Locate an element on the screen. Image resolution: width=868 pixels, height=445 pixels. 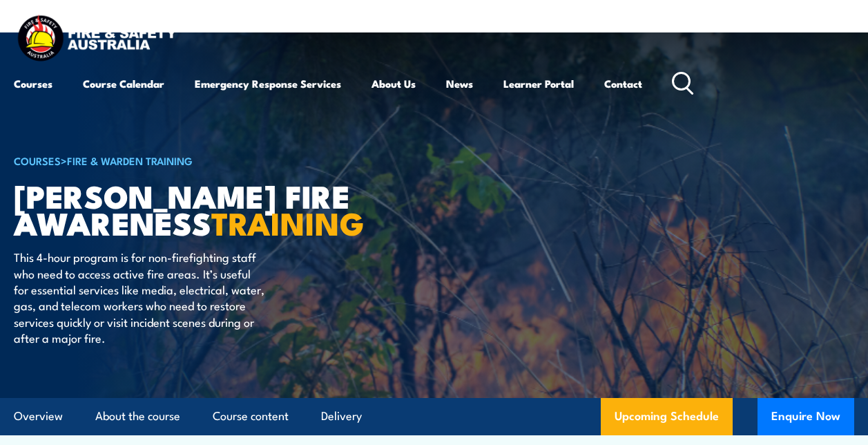
a: About the course is located at coordinates (138, 416).